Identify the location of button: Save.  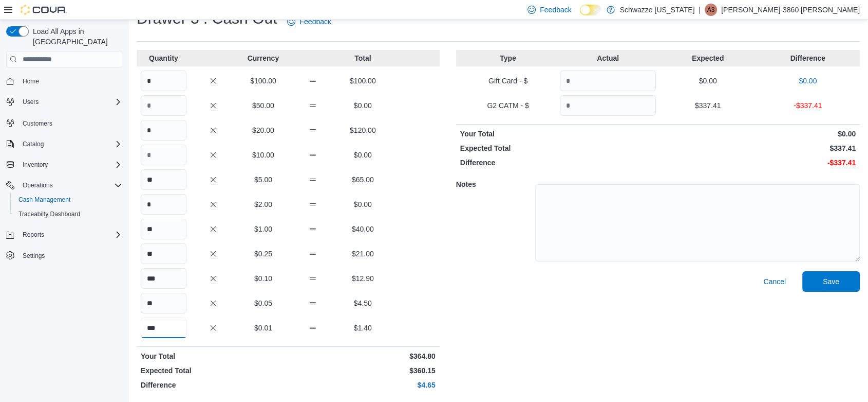
(831, 281).